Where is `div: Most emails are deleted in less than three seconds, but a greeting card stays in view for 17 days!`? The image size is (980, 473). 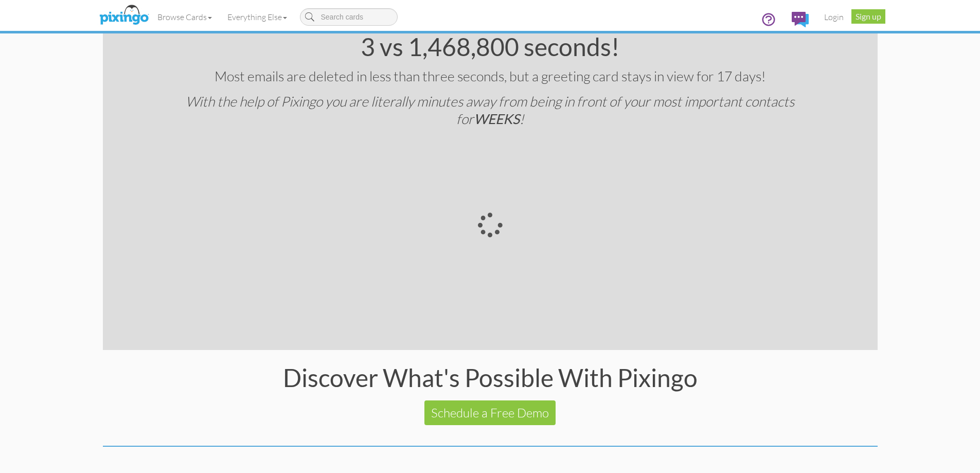 div: Most emails are deleted in less than three seconds, but a greeting card stays in view for 17 days! is located at coordinates (490, 75).